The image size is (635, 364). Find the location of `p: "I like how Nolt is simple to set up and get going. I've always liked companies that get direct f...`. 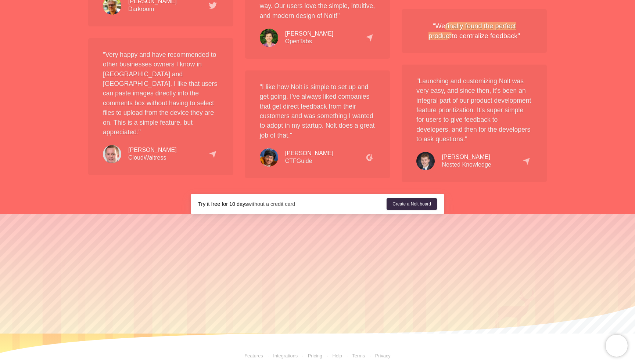

p: "I like how Nolt is simple to set up and get going. I've always liked companies that get direct f... is located at coordinates (317, 111).